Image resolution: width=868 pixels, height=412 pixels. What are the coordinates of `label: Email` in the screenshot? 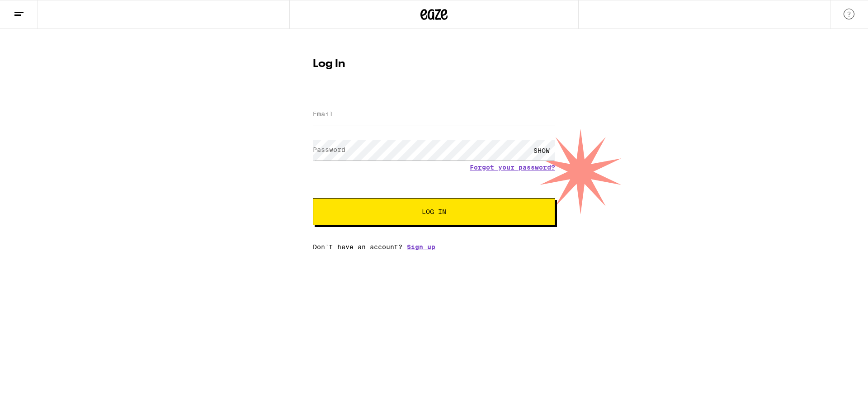 It's located at (323, 114).